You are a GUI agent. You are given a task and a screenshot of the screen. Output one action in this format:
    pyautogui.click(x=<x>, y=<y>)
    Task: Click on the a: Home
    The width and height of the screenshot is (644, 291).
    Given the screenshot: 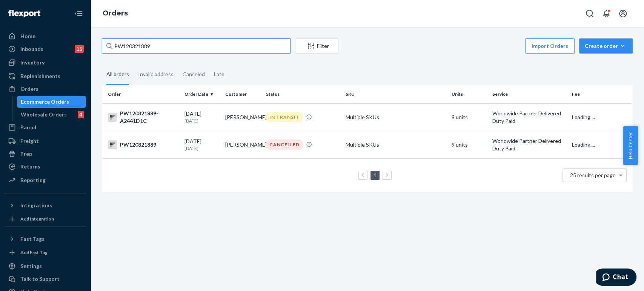 What is the action you would take?
    pyautogui.click(x=45, y=36)
    